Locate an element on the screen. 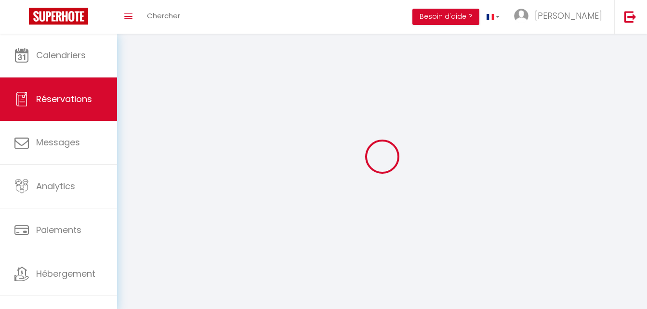 The height and width of the screenshot is (309, 647). span: Hébergement is located at coordinates (66, 274).